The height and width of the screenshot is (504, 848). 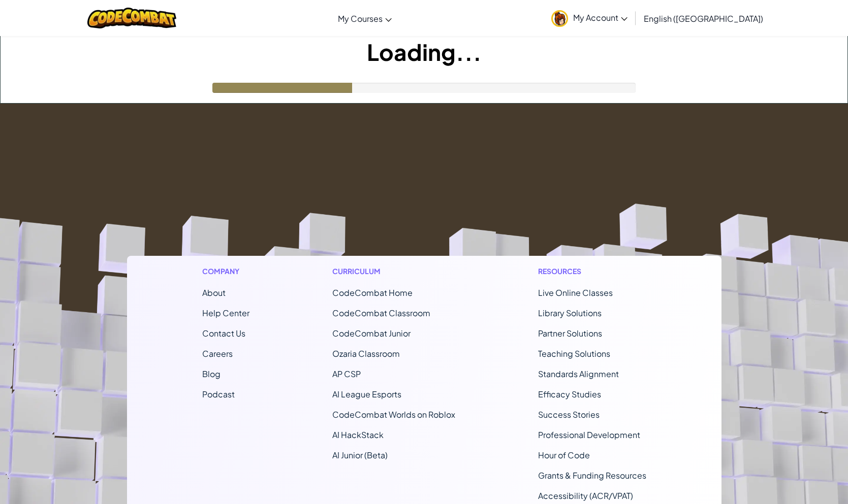 What do you see at coordinates (578, 374) in the screenshot?
I see `a: Standards Alignment` at bounding box center [578, 374].